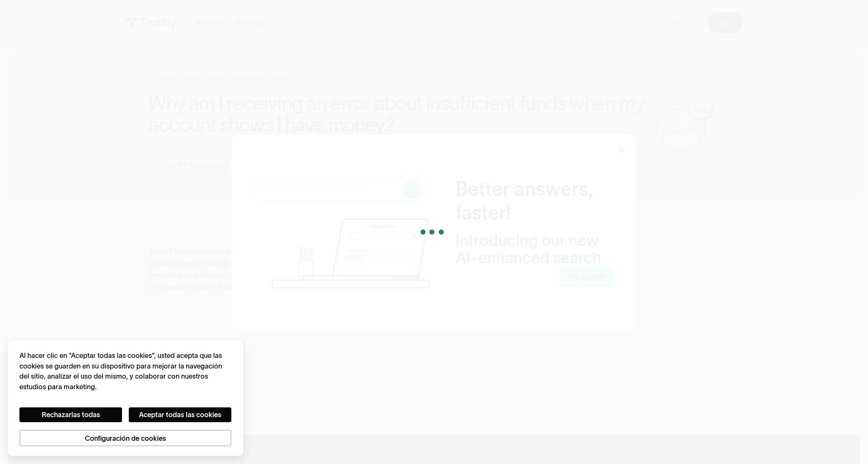 The image size is (868, 464). Describe the element at coordinates (125, 371) in the screenshot. I see `div: Al hacer clic en “Aceptar todas las cookies”, usted acepta que las cookies se guarden en su dispo...` at that location.